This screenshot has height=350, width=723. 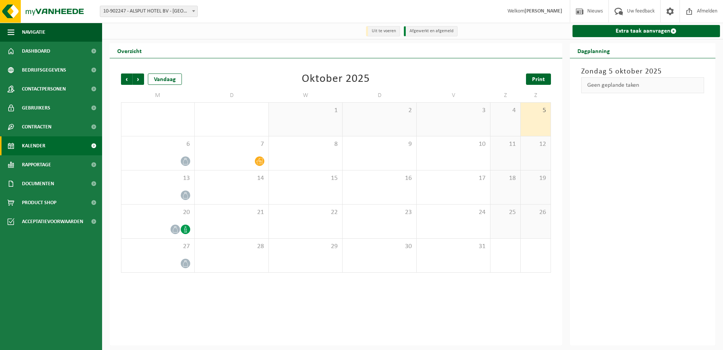 I want to click on span: Print, so click(x=539, y=79).